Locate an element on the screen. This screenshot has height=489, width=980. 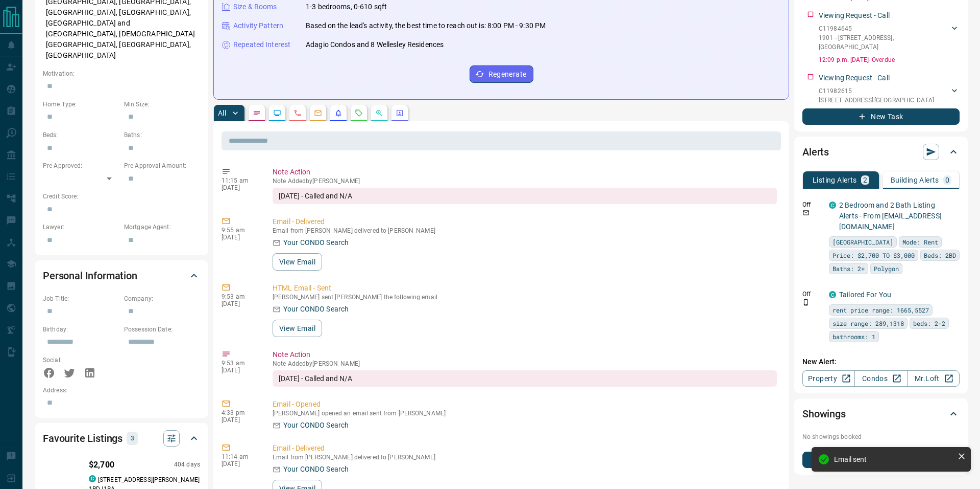
p: 9:55 am is located at coordinates (239, 230).